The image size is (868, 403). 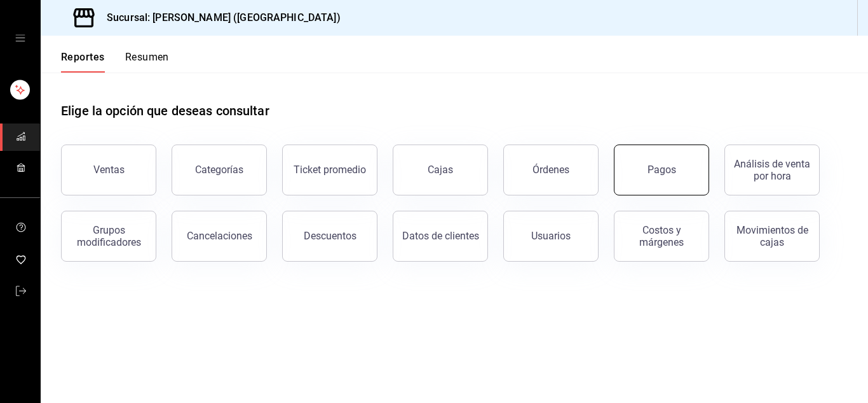 I want to click on button: Reportes, so click(x=83, y=62).